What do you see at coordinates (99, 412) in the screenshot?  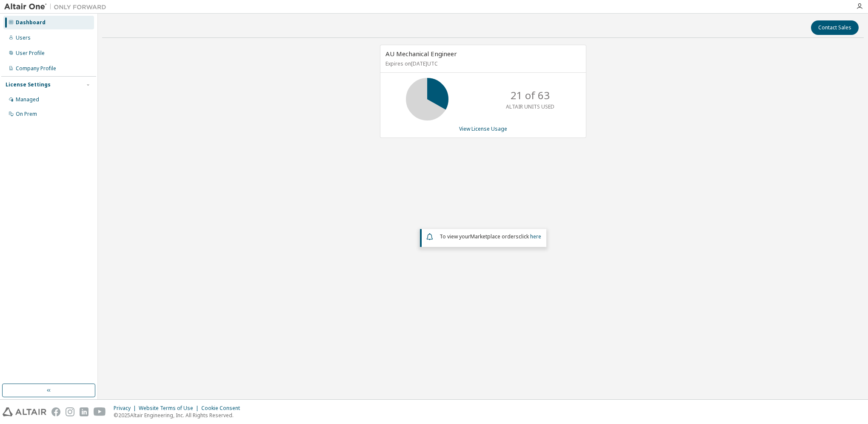 I see `img: youtube.svg` at bounding box center [99, 412].